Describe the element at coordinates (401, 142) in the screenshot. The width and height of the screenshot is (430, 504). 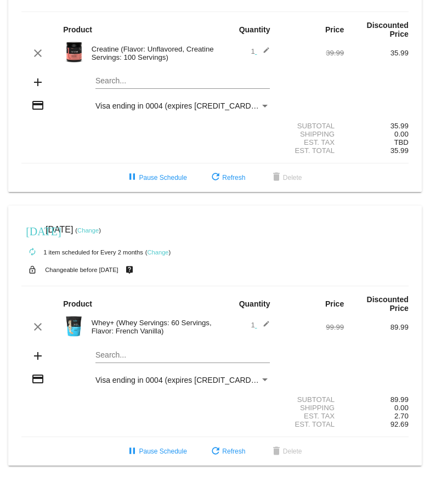
I see `span: TBD` at that location.